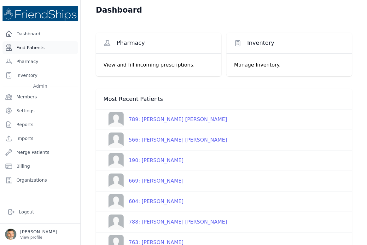  Describe the element at coordinates (40, 75) in the screenshot. I see `a: Inventory` at that location.